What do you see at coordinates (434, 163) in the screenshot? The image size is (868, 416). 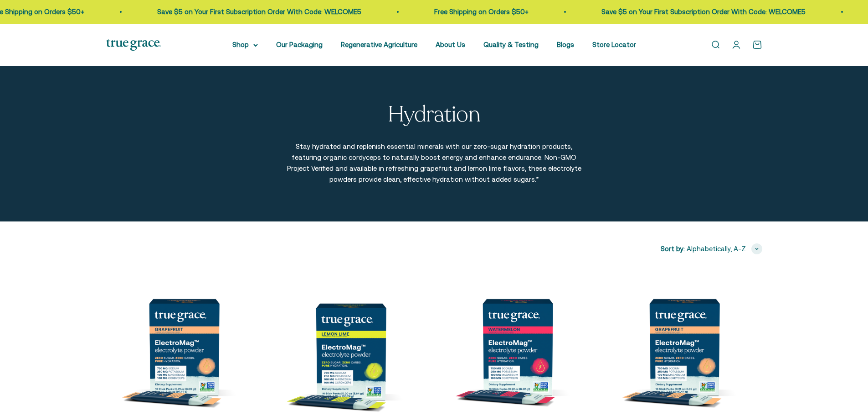 I see `p: Stay hydrated and replenish essential minerals with our zero-sugar hydration products, featuring ...` at bounding box center [434, 163].